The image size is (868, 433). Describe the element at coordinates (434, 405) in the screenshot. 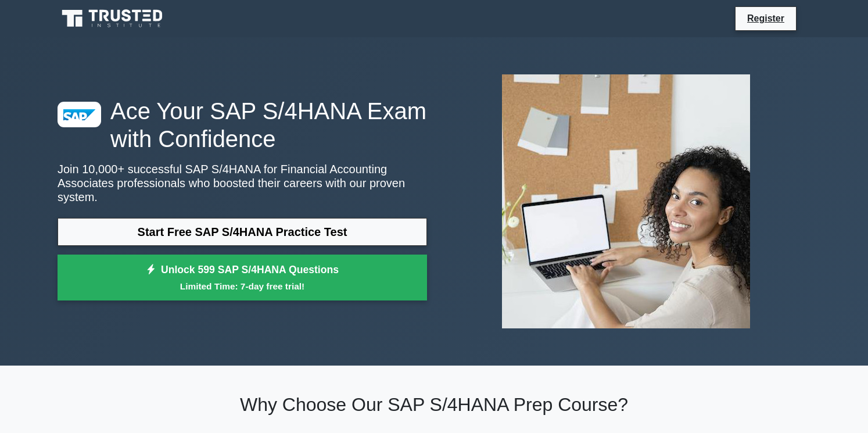

I see `h2: Why Choose Our SAP S/4HANA Prep Course?` at that location.